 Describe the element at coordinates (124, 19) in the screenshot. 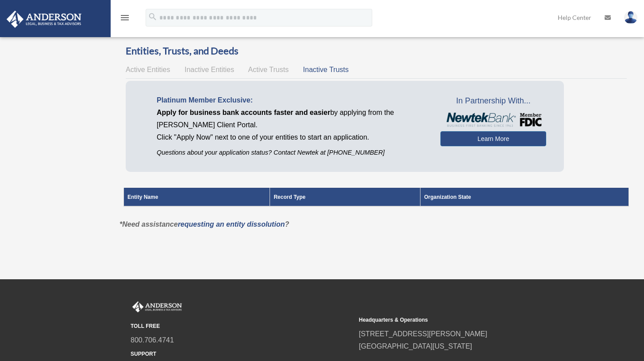

I see `a: menu` at that location.